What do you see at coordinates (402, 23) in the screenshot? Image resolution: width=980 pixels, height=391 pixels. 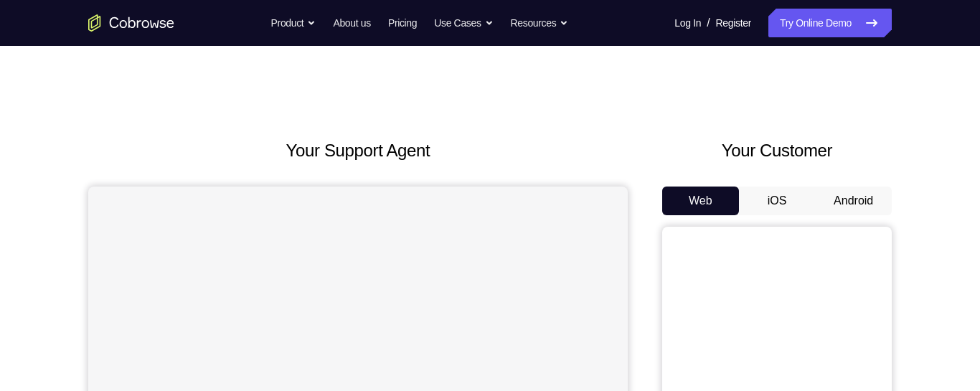 I see `a: Pricing` at bounding box center [402, 23].